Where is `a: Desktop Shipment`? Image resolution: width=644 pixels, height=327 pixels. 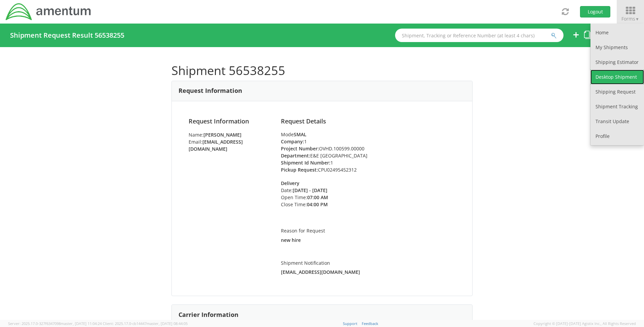 a: Desktop Shipment is located at coordinates (617, 77).